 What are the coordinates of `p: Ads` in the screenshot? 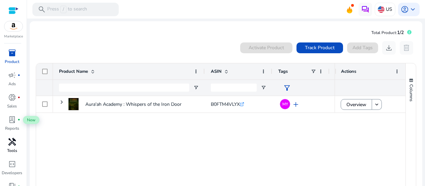 It's located at (12, 84).